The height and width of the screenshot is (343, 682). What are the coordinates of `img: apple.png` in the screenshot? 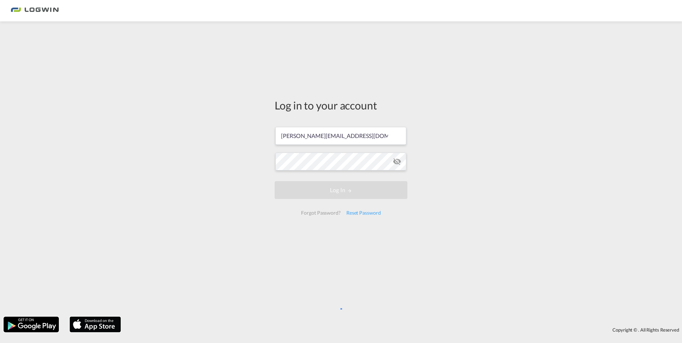 It's located at (95, 325).